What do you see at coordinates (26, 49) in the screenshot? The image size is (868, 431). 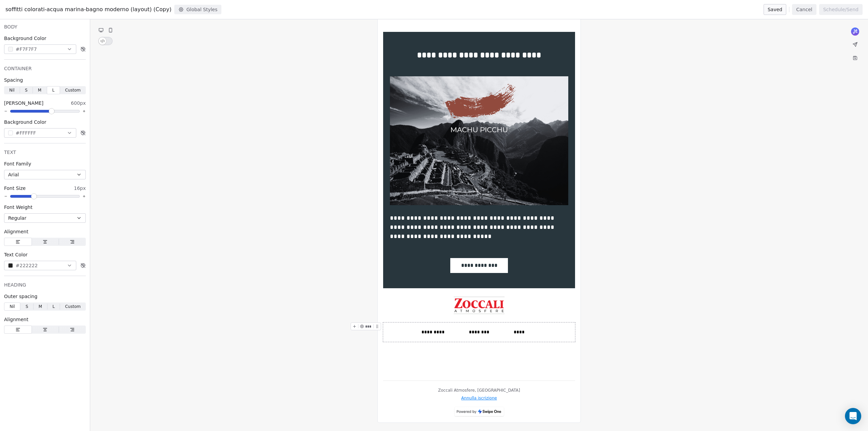 I see `span: #F7F7F7` at bounding box center [26, 49].